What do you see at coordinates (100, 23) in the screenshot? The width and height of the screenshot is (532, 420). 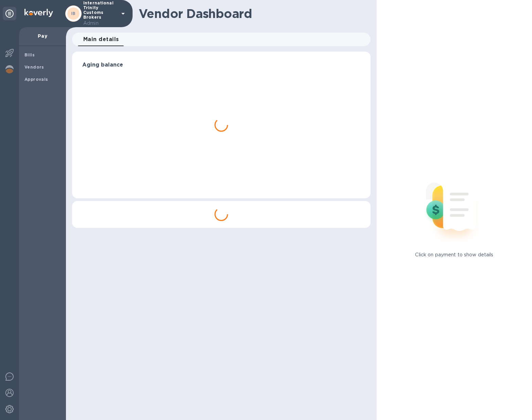 I see `p: Admin` at bounding box center [100, 23].